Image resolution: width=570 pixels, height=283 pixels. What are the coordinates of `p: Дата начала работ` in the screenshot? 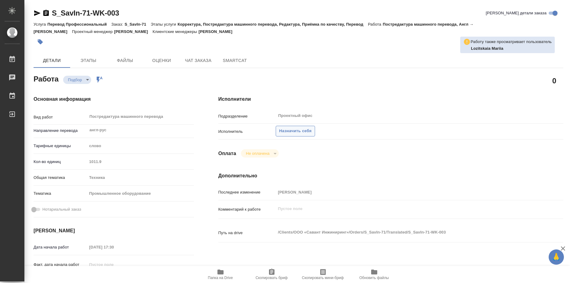 It's located at (60, 247).